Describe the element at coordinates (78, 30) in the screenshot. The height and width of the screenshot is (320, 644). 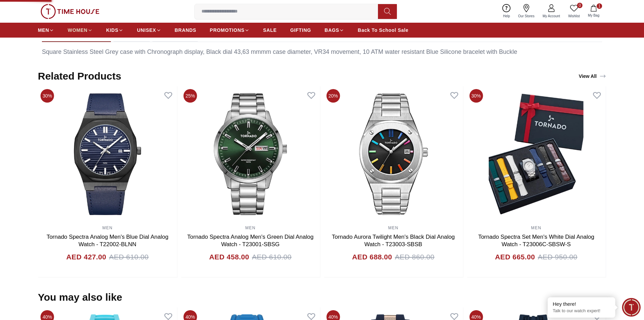
I see `span: WOMEN` at that location.